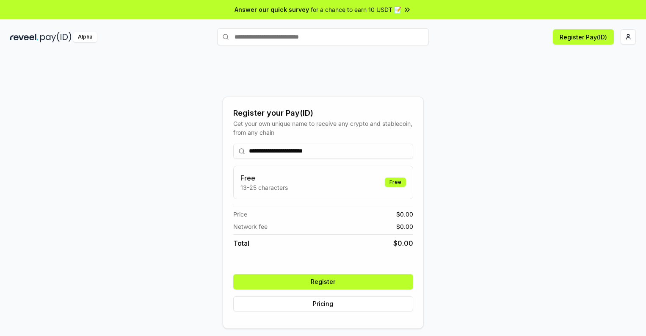  Describe the element at coordinates (240, 214) in the screenshot. I see `span: Price` at that location.